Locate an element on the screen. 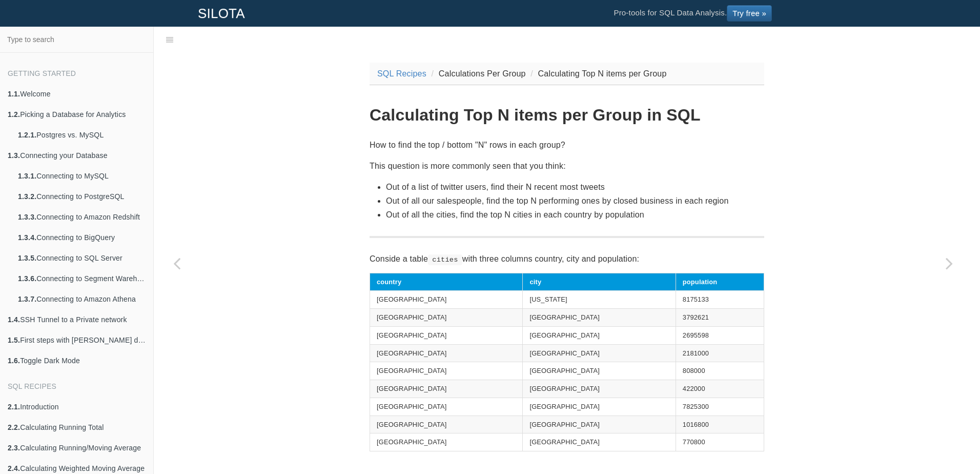 The width and height of the screenshot is (980, 474). b: 2.2. is located at coordinates (14, 427).